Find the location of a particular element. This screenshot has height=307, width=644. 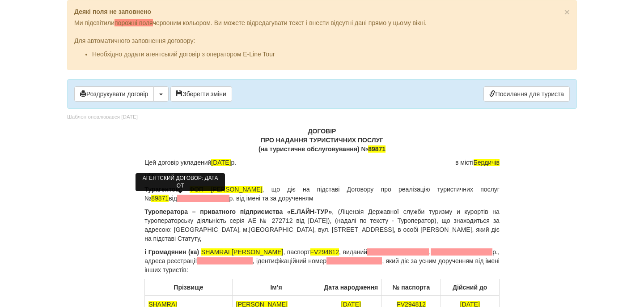

li: Необхідно додати агентський договір з оператором E-Line Tour is located at coordinates (331, 54).